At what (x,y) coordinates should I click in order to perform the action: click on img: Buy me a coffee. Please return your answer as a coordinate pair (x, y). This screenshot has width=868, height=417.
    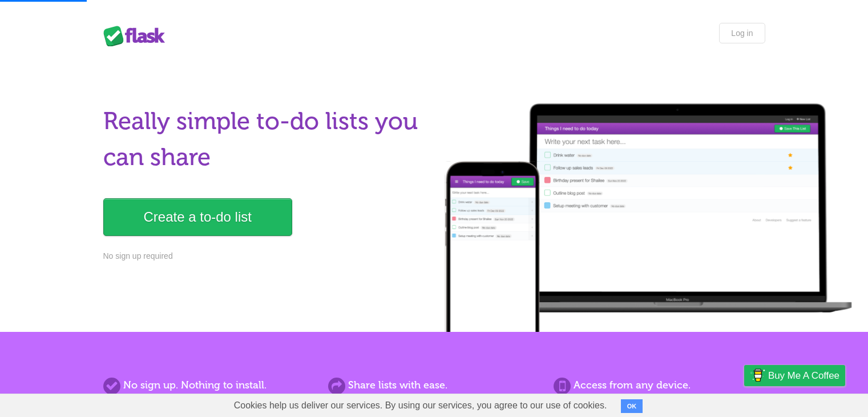
    Looking at the image, I should click on (758, 375).